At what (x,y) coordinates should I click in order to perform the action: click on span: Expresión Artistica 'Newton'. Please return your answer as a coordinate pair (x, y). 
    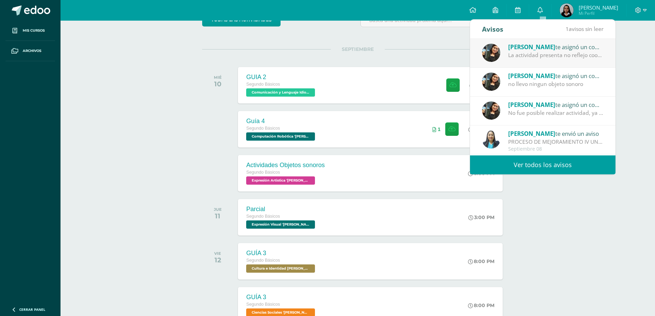
    Looking at the image, I should click on (281, 181).